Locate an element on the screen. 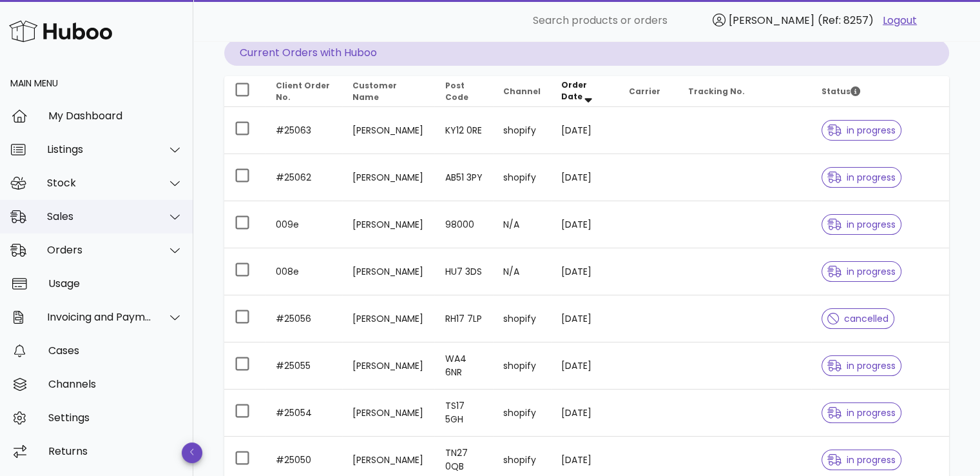 Image resolution: width=980 pixels, height=476 pixels. td: #25054 is located at coordinates (304, 413).